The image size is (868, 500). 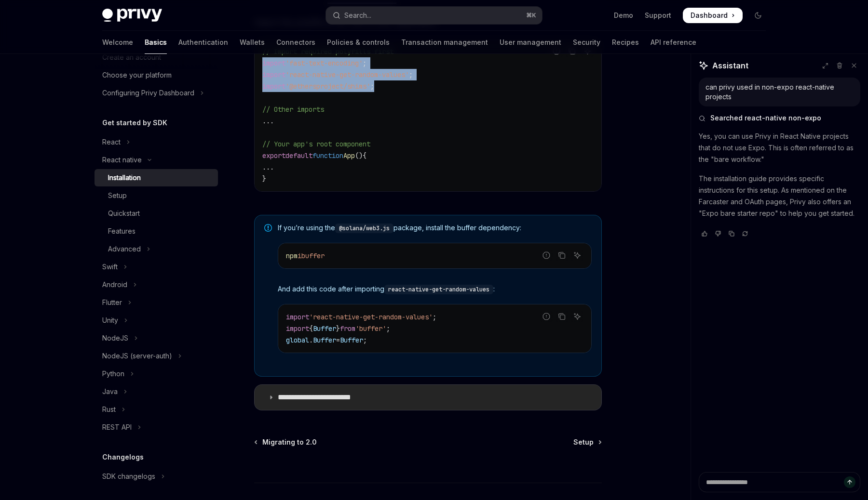 I want to click on img: dark logo, so click(x=132, y=15).